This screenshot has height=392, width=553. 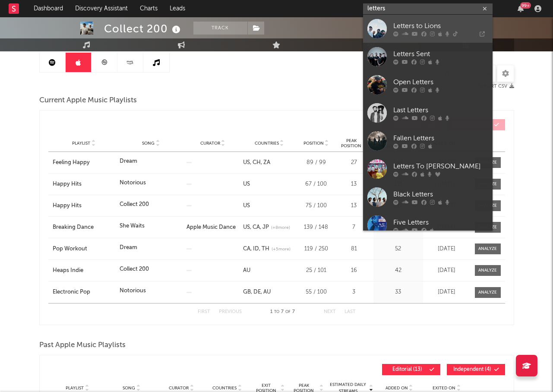 What do you see at coordinates (350, 312) in the screenshot?
I see `button: Last` at bounding box center [350, 312].